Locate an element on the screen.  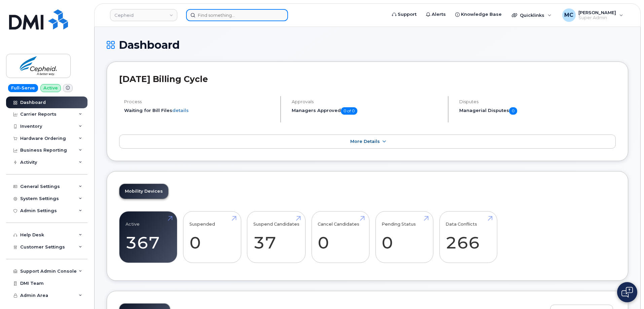
h1: Dashboard is located at coordinates (367, 45).